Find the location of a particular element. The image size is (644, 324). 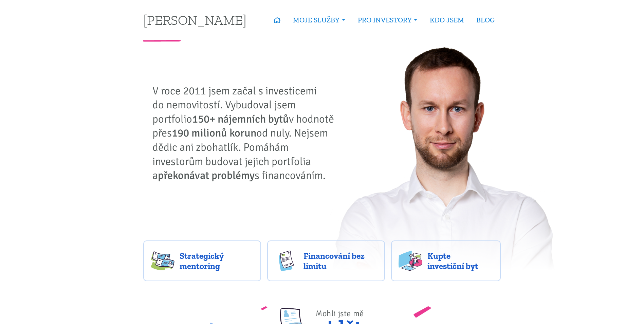

a: PRO INVESTORY is located at coordinates (387, 20).